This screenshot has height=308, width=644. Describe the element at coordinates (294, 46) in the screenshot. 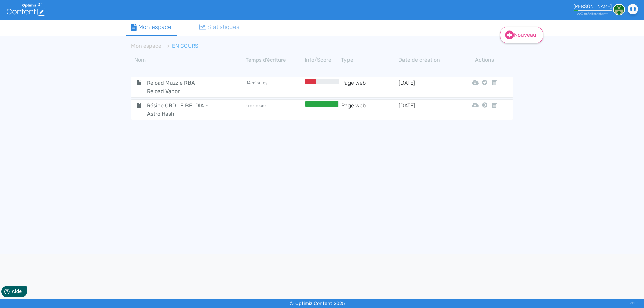

I see `nav: breadcrumb` at that location.